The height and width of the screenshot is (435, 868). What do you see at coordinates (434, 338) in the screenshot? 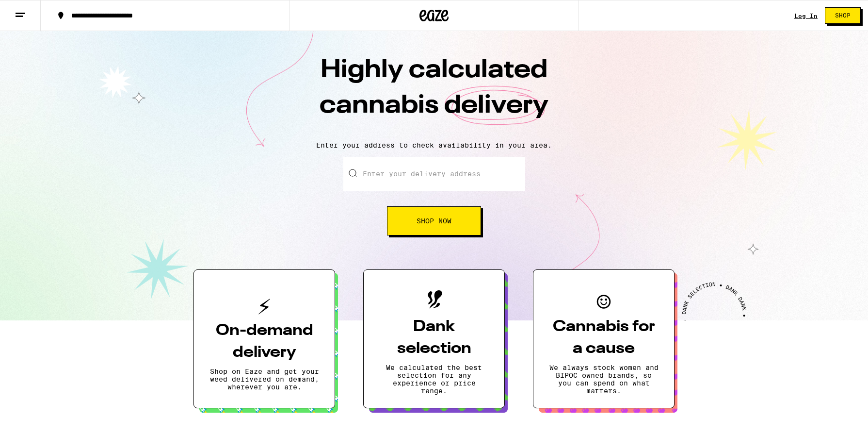
I see `h3: Dank selection` at bounding box center [434, 338].